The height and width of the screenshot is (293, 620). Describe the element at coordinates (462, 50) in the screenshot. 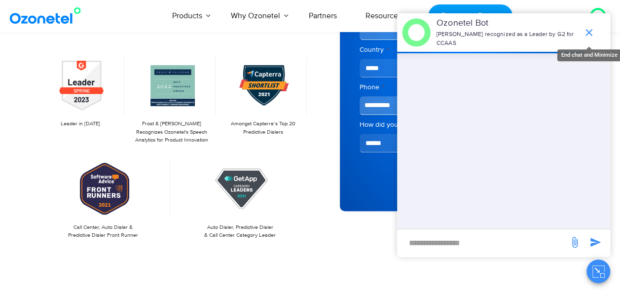

I see `label: Country` at that location.